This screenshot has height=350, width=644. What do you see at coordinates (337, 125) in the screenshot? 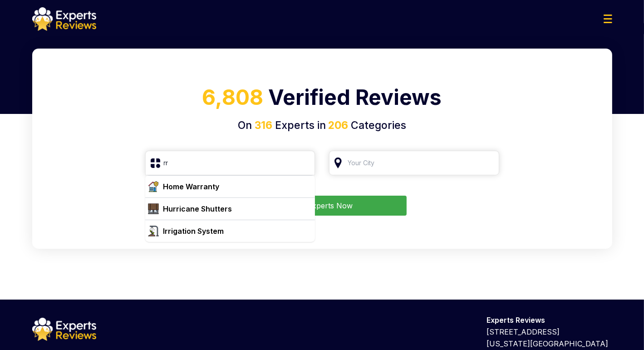
I see `span: 206` at bounding box center [337, 125].